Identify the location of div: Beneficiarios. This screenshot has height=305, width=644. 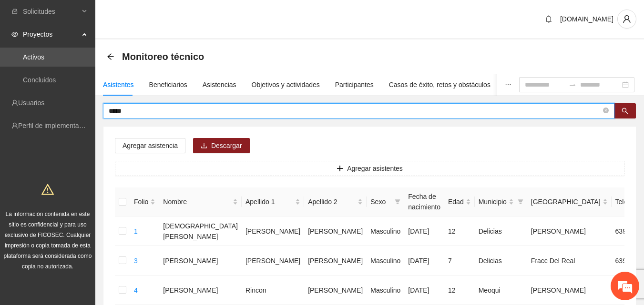
(168, 85).